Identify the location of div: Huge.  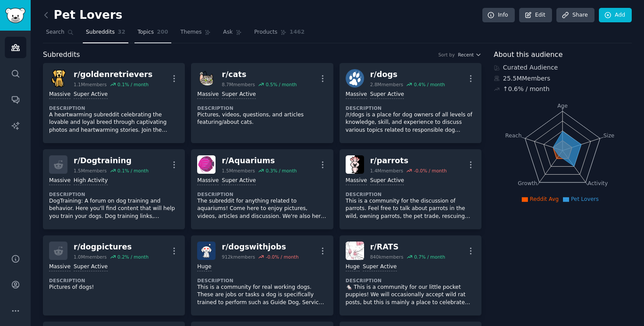
(353, 267).